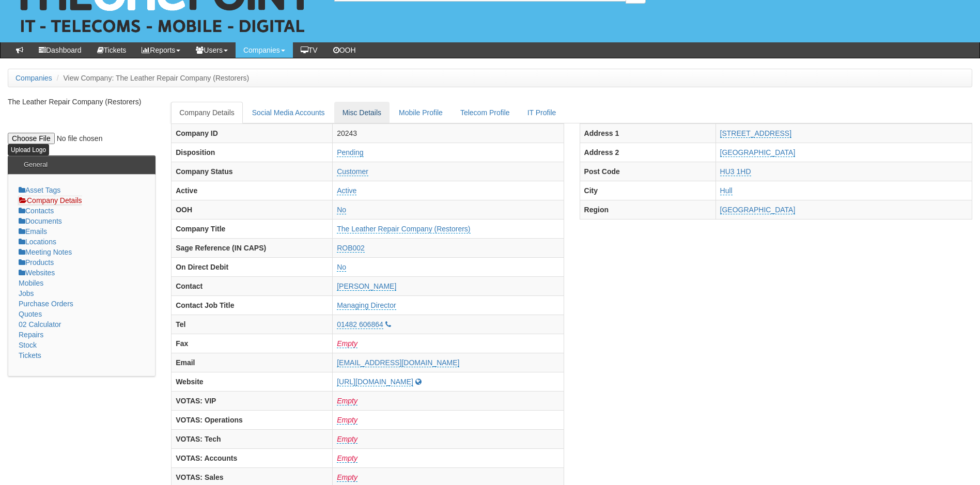  What do you see at coordinates (40, 221) in the screenshot?
I see `a: Documents` at bounding box center [40, 221].